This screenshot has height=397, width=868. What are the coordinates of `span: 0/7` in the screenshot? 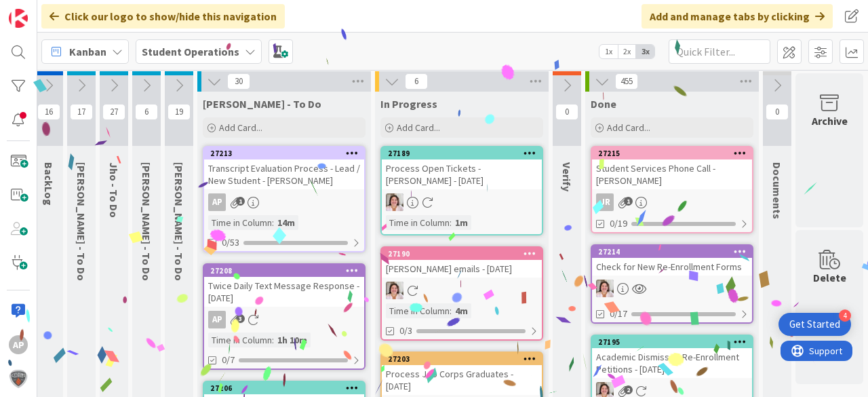 It's located at (228, 359).